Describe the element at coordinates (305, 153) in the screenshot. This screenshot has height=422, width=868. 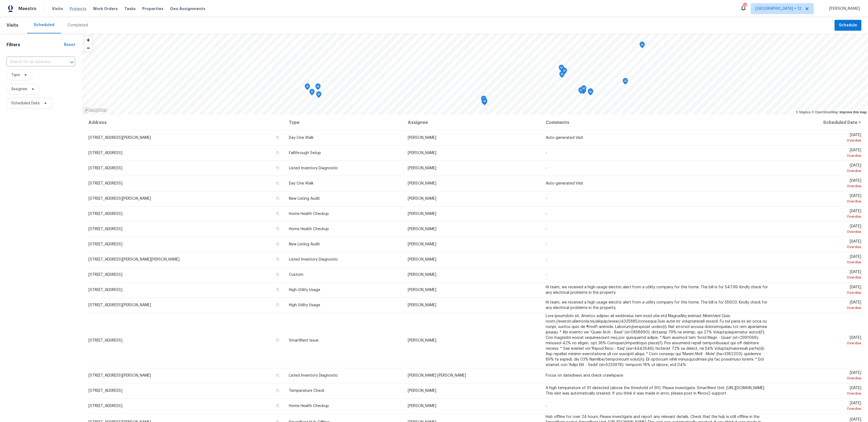
I see `span: Fallthrough Setup` at that location.